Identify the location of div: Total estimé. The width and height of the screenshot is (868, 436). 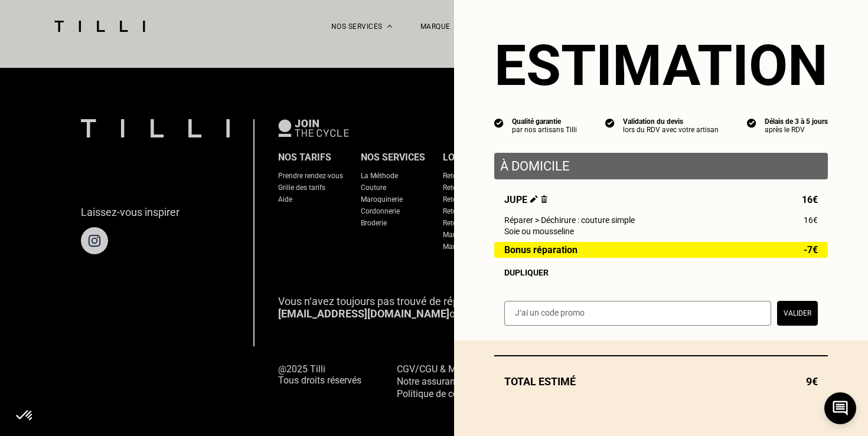
(661, 381).